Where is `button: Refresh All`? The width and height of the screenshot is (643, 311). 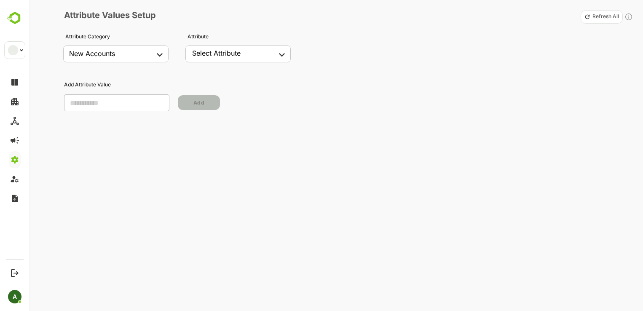
button: Refresh All is located at coordinates (602, 17).